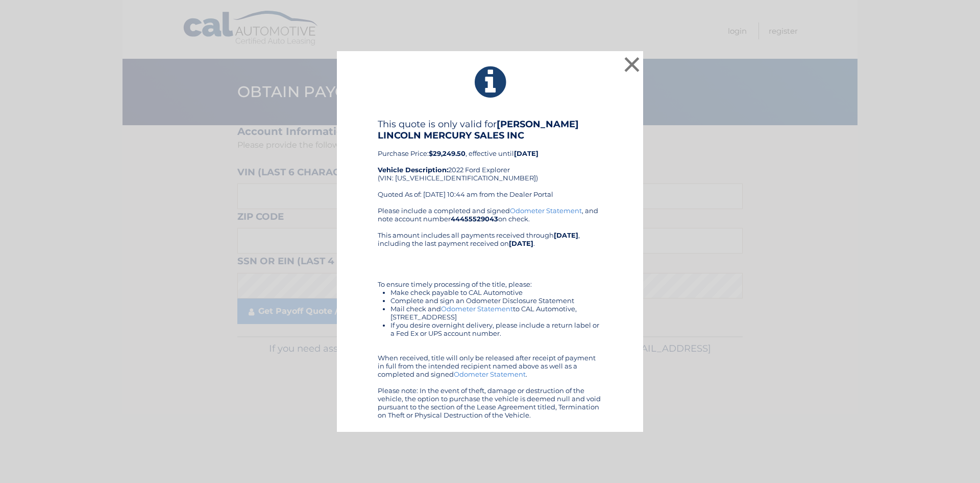 This screenshot has width=980, height=483. Describe the element at coordinates (496, 329) in the screenshot. I see `li: If you desire overnight delivery, please include a return label or a Fed Ex or UPS account number.` at that location.